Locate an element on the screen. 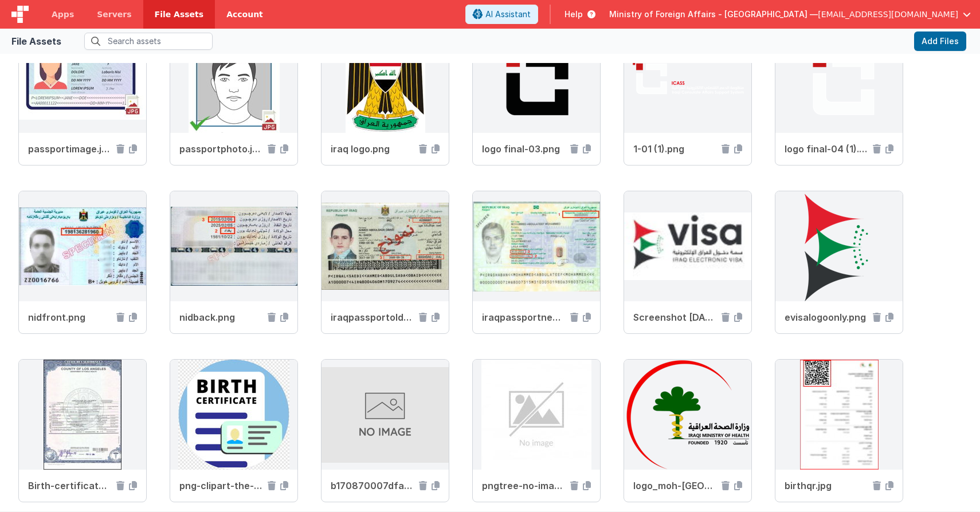  span: File Assets is located at coordinates (179, 15).